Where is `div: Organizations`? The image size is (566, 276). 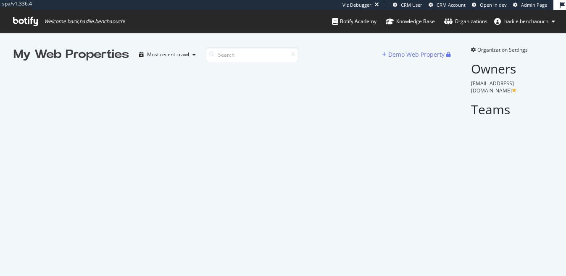 div: Organizations is located at coordinates (466, 21).